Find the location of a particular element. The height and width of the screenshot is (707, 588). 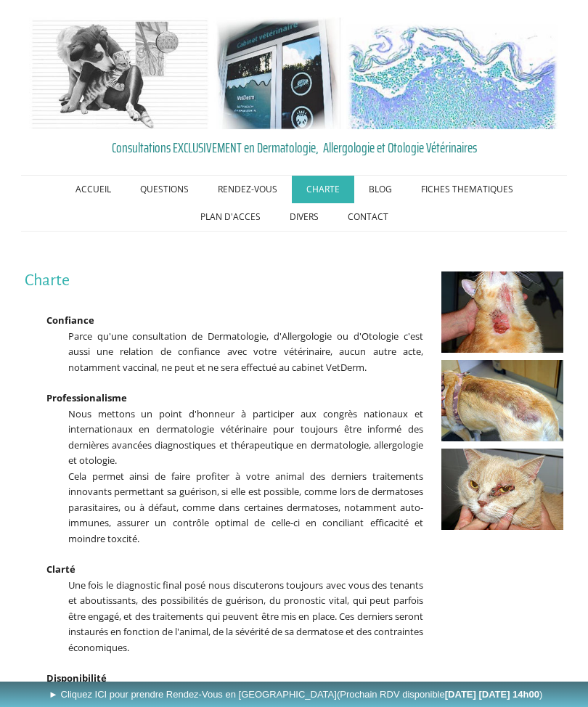

a: CONTACT is located at coordinates (368, 217).